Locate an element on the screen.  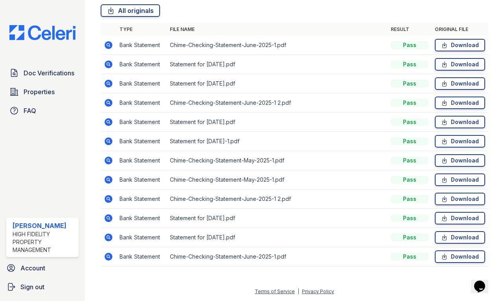
th: Type is located at coordinates (141, 29).